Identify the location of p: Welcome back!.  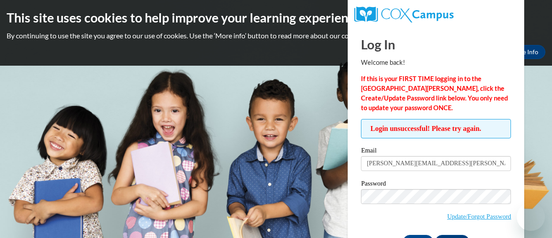
(436, 63).